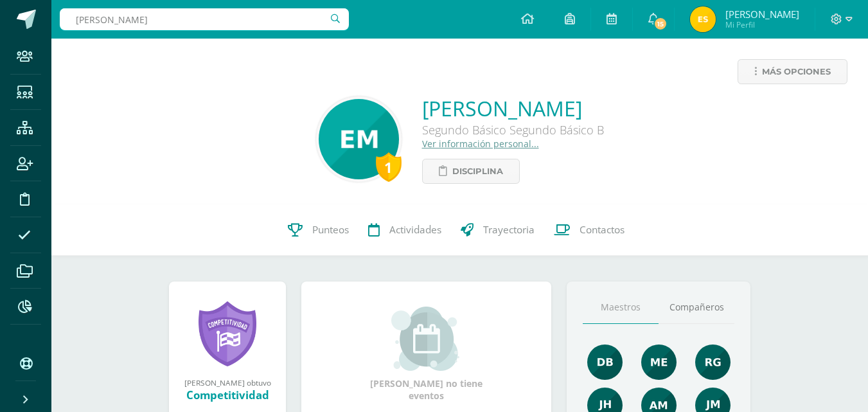 This screenshot has height=412, width=868. I want to click on span: Punteos, so click(330, 230).